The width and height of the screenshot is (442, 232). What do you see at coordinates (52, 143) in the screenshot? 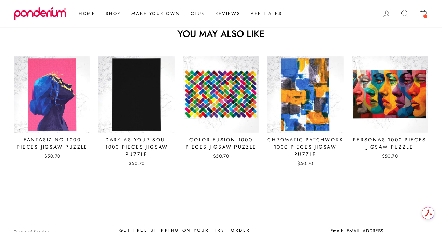
I see `div: Fantasizing 1000 Pieces Jigsaw Puzzle` at bounding box center [52, 143].